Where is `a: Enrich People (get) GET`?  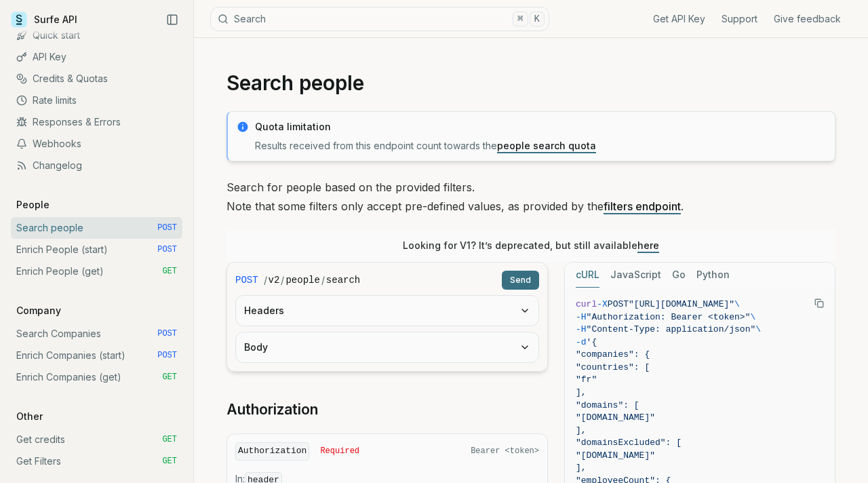
a: Enrich People (get) GET is located at coordinates (96, 271).